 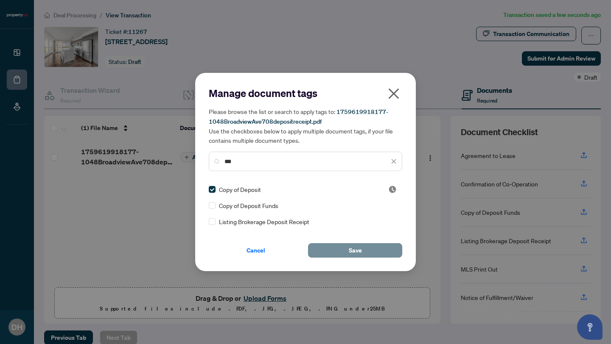 What do you see at coordinates (240, 190) in the screenshot?
I see `span: Copy of Deposit` at bounding box center [240, 190].